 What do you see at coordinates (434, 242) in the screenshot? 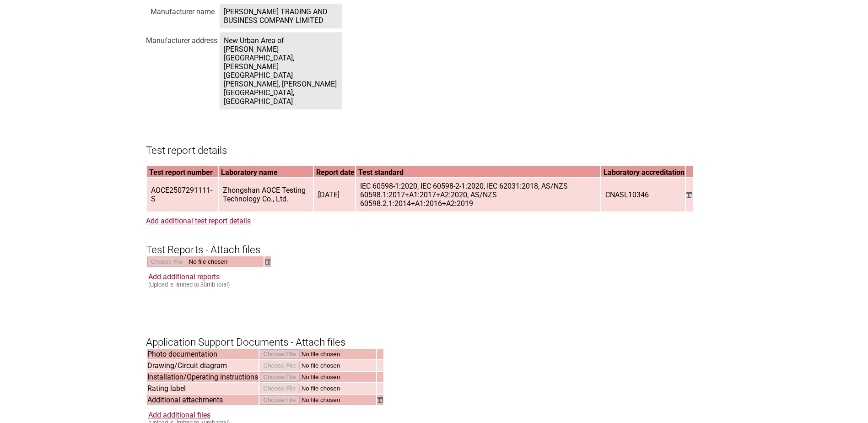
I see `h3: Test Reports - Attach files` at bounding box center [434, 242].